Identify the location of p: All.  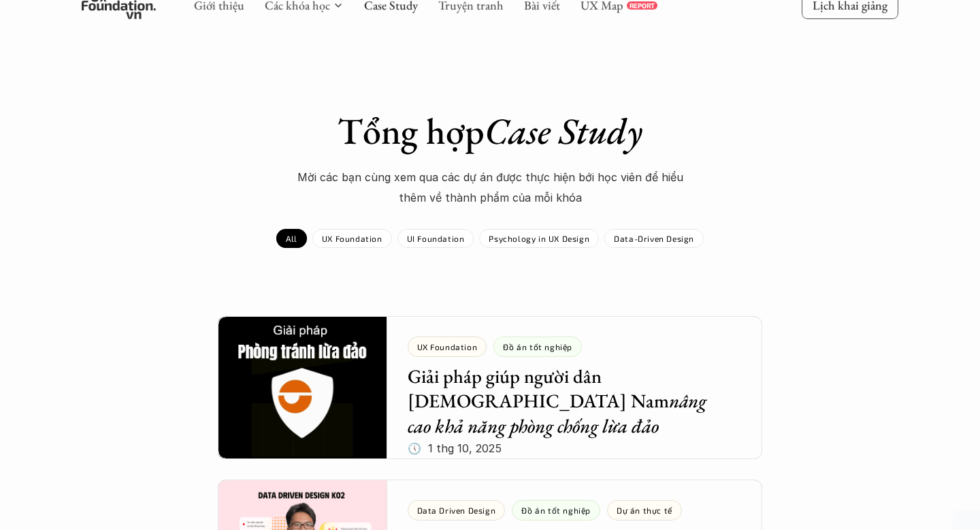
(291, 238).